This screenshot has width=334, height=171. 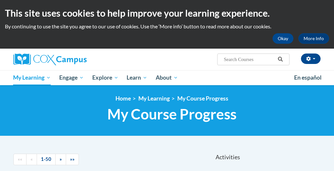 I want to click on span: My Learning, so click(x=32, y=78).